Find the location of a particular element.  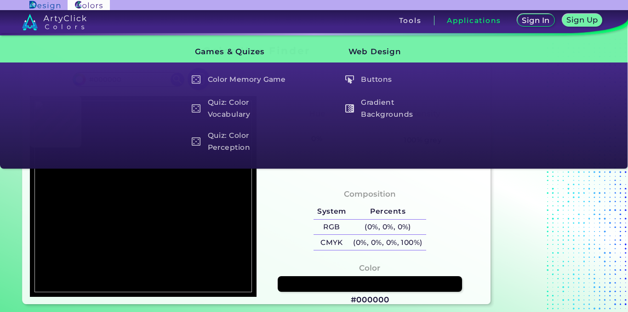

h5: Buttons is located at coordinates (394, 79).